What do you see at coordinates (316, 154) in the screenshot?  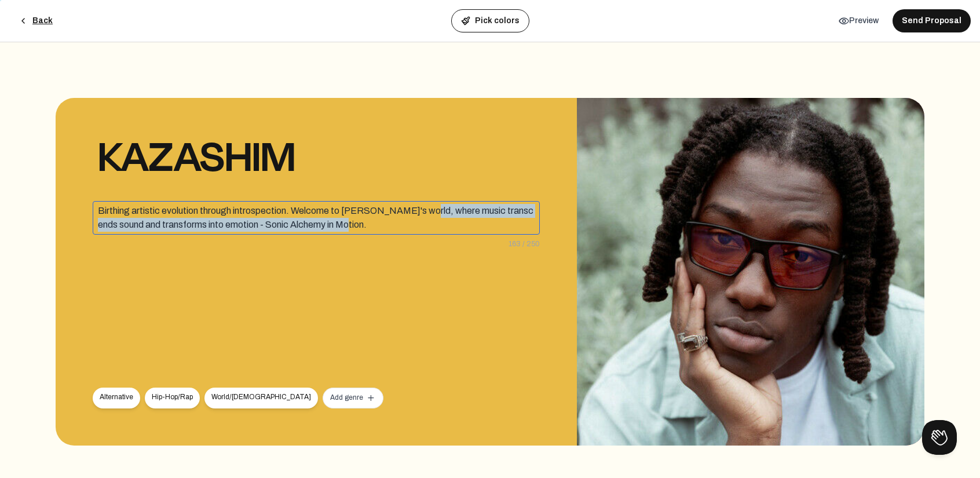 I see `div: KAZASHIM` at bounding box center [316, 154].